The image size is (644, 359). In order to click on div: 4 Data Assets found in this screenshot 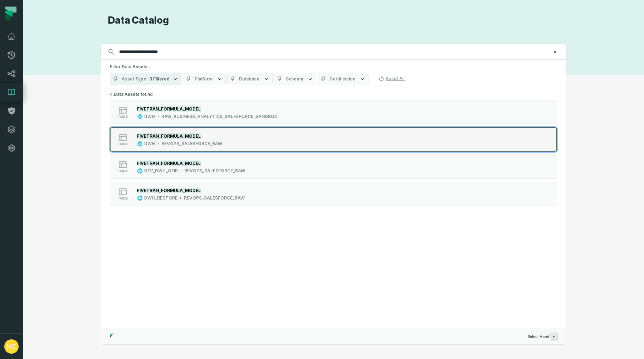, I will do `click(334, 152)`.